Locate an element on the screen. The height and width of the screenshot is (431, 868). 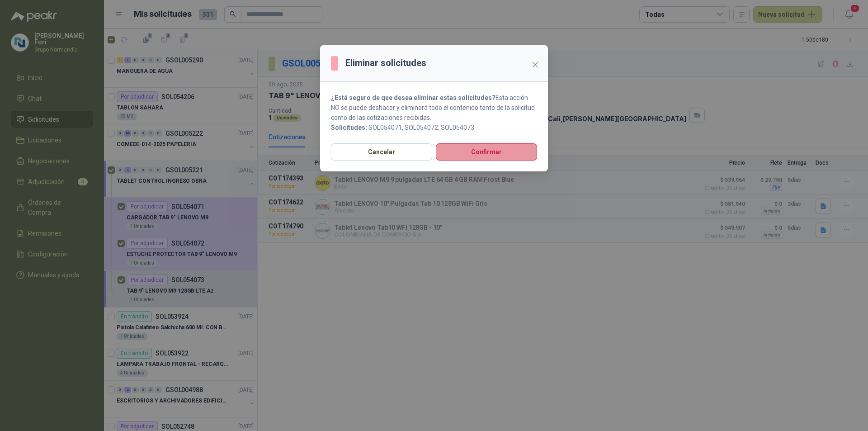
span: close is located at coordinates (536, 64).